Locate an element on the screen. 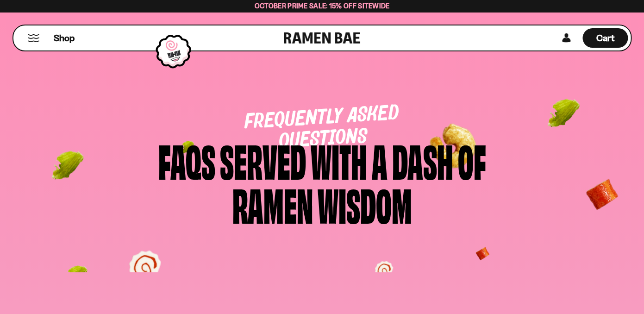 The image size is (644, 314). div: Served is located at coordinates (263, 159).